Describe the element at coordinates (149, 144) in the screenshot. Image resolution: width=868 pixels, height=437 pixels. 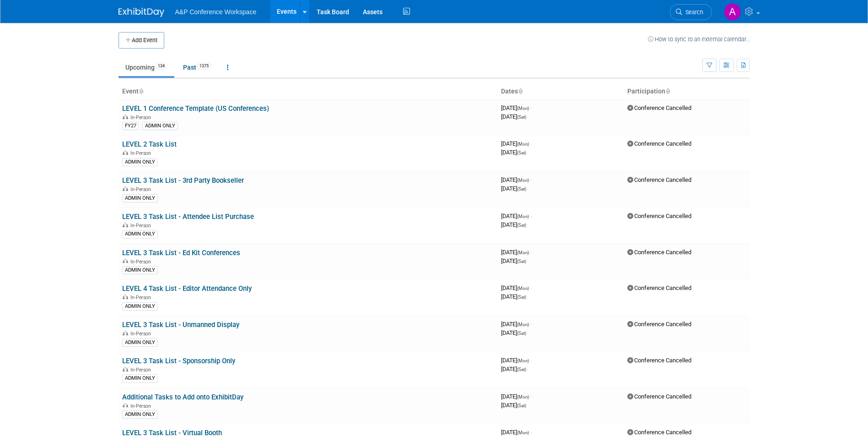
I see `a: LEVEL 2 Task List` at that location.